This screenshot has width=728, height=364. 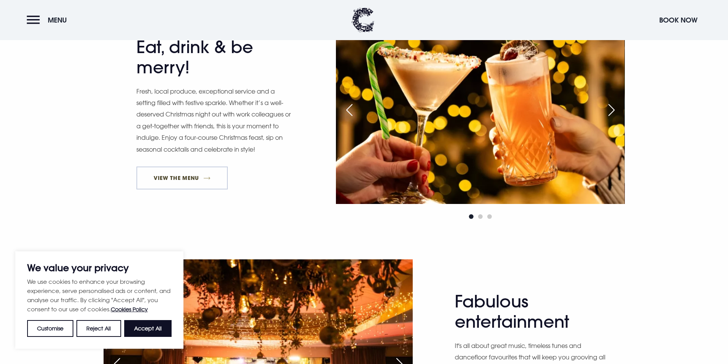 What do you see at coordinates (480, 217) in the screenshot?
I see `span: Go to slide 2` at bounding box center [480, 217].